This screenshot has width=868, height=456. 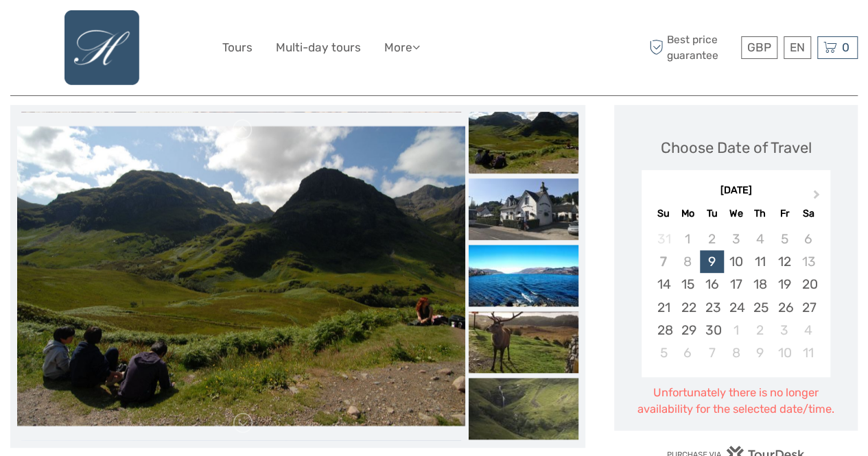 I want to click on span: GBP, so click(x=759, y=47).